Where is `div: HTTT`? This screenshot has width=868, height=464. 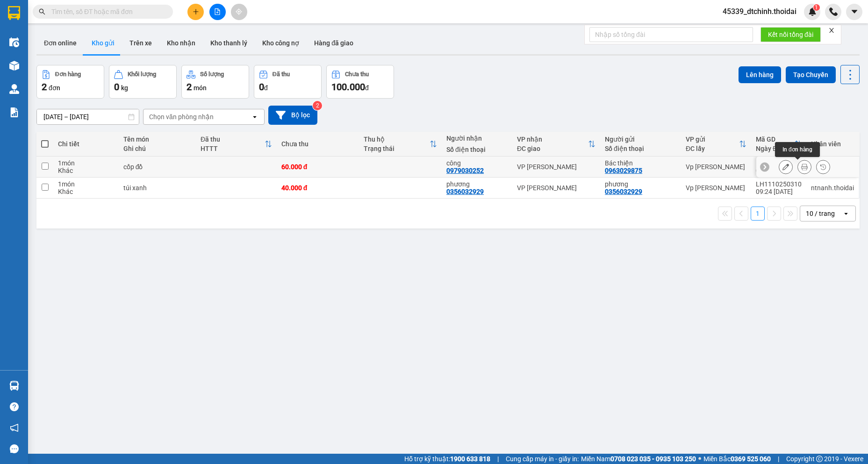
div: HTTT is located at coordinates (232, 149).